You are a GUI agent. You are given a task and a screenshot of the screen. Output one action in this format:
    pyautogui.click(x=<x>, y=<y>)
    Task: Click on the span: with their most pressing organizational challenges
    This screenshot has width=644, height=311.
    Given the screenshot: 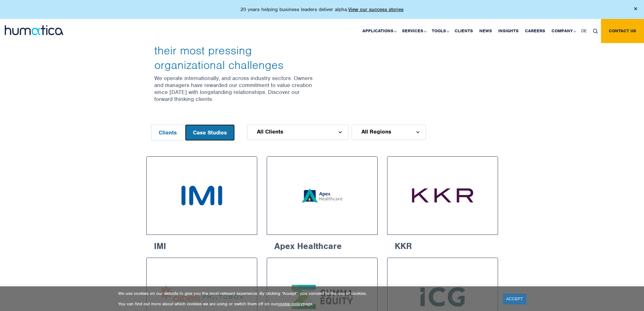 What is the action you would take?
    pyautogui.click(x=235, y=50)
    